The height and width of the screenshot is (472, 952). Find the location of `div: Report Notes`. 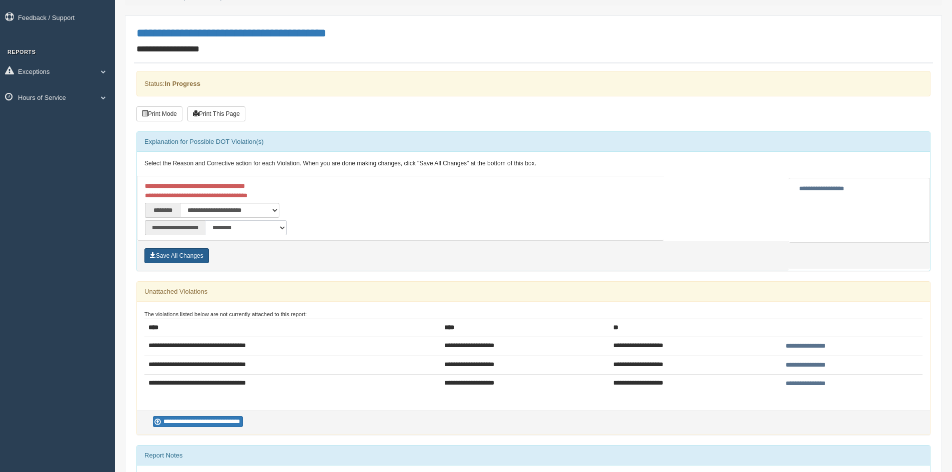

div: Report Notes is located at coordinates (533, 456).